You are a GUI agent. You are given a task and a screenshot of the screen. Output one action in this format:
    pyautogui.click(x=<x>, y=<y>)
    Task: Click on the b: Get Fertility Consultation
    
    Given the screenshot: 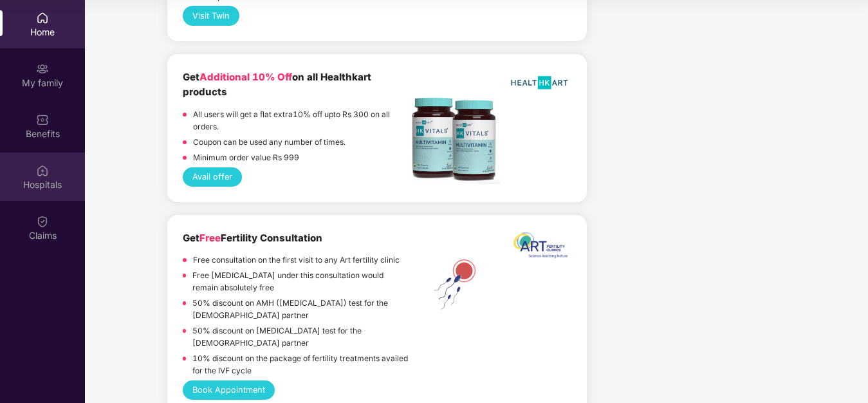 What is the action you would take?
    pyautogui.click(x=252, y=237)
    